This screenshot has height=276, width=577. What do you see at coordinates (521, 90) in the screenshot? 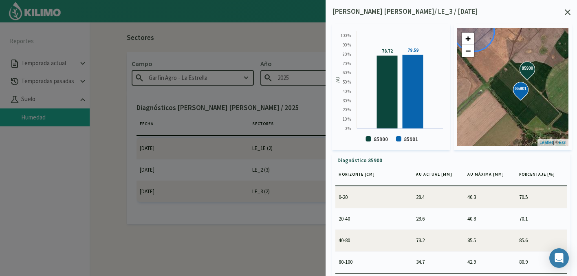
I see `div: 85901` at bounding box center [521, 90].